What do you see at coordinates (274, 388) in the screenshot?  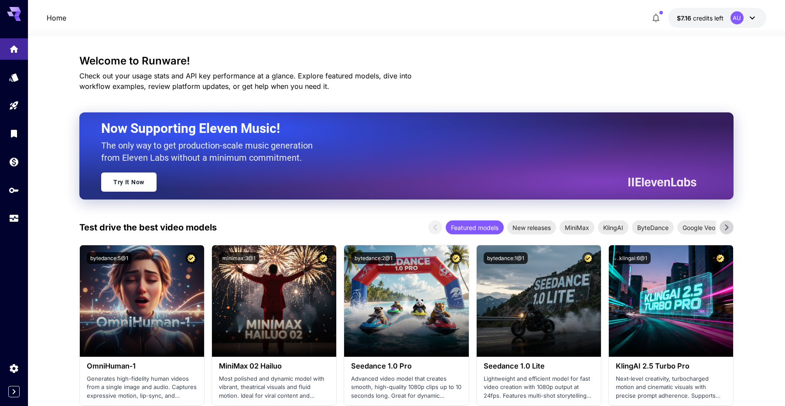 I see `p: Most polished and dynamic model with vibrant, theatrical visuals and fluid motion. Ideal for vira...` at bounding box center [274, 388].